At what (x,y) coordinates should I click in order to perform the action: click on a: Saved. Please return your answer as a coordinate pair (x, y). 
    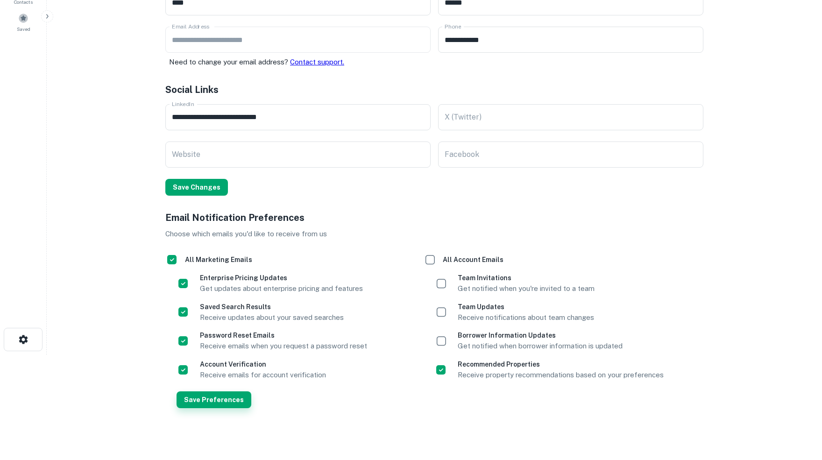
    Looking at the image, I should click on (23, 22).